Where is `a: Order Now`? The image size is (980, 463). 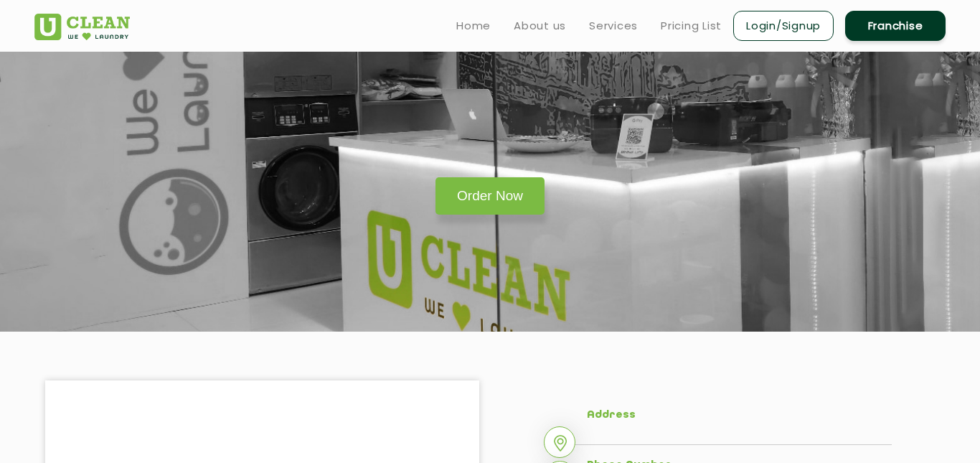 a: Order Now is located at coordinates (490, 196).